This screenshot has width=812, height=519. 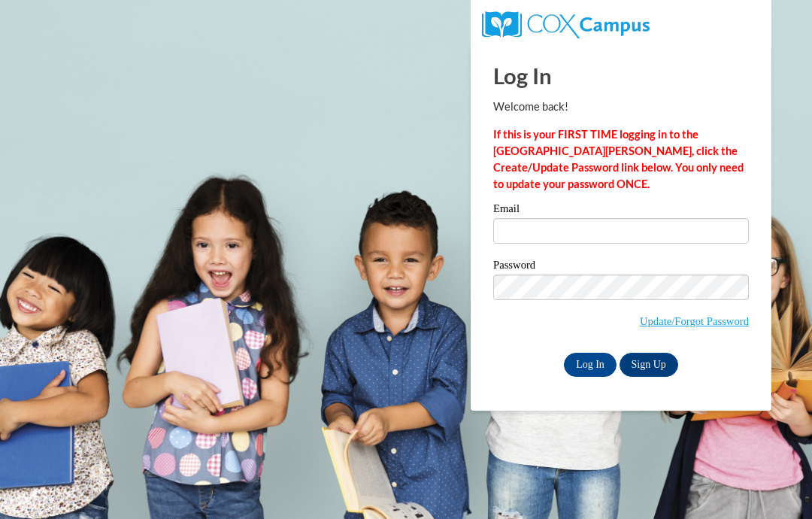 What do you see at coordinates (621, 211) in the screenshot?
I see `label: Email` at bounding box center [621, 211].